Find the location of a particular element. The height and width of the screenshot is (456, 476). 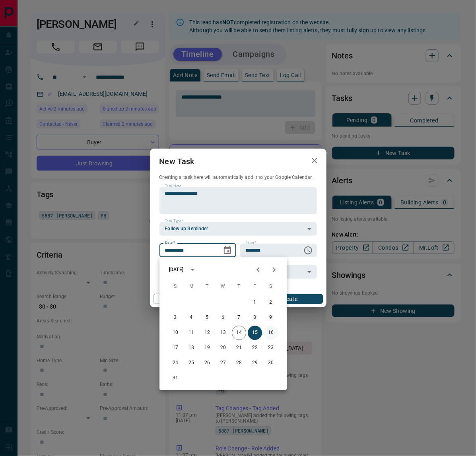

button: 1 is located at coordinates (255, 303).